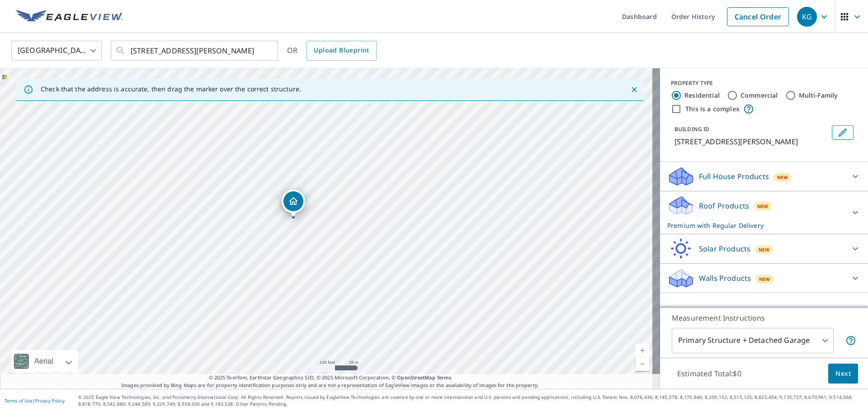 This screenshot has height=412, width=868. Describe the element at coordinates (642, 364) in the screenshot. I see `a: Current Level 18, Zoom Out` at that location.